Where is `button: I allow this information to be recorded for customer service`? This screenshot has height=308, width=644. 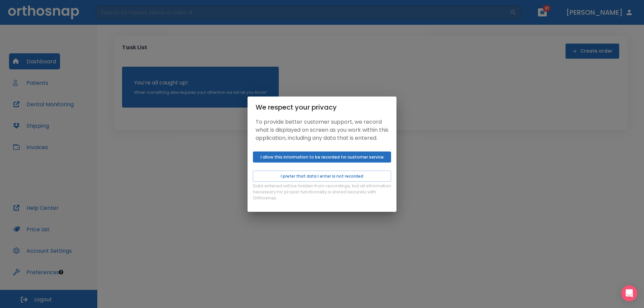
button: I allow this information to be recorded for customer service is located at coordinates (322, 157).